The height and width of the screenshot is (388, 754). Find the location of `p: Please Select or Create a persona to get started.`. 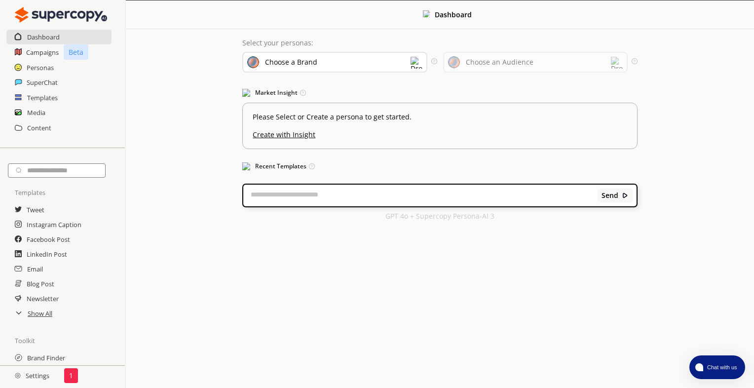

p: Please Select or Create a persona to get started. is located at coordinates (440, 117).